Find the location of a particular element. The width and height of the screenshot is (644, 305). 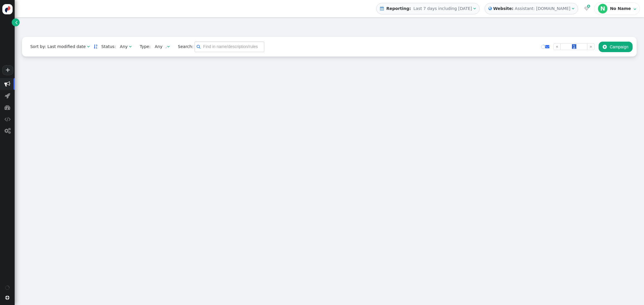

button: Campaign is located at coordinates (615, 47).